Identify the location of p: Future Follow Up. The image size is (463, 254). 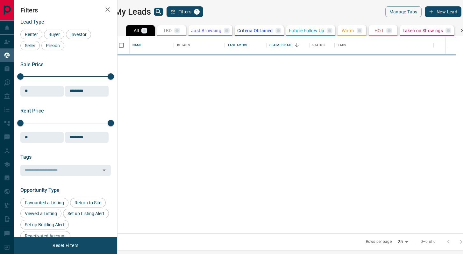
(306, 31).